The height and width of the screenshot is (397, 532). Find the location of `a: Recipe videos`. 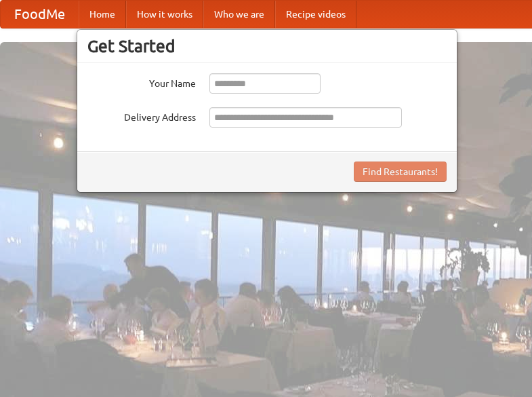

a: Recipe videos is located at coordinates (316, 14).